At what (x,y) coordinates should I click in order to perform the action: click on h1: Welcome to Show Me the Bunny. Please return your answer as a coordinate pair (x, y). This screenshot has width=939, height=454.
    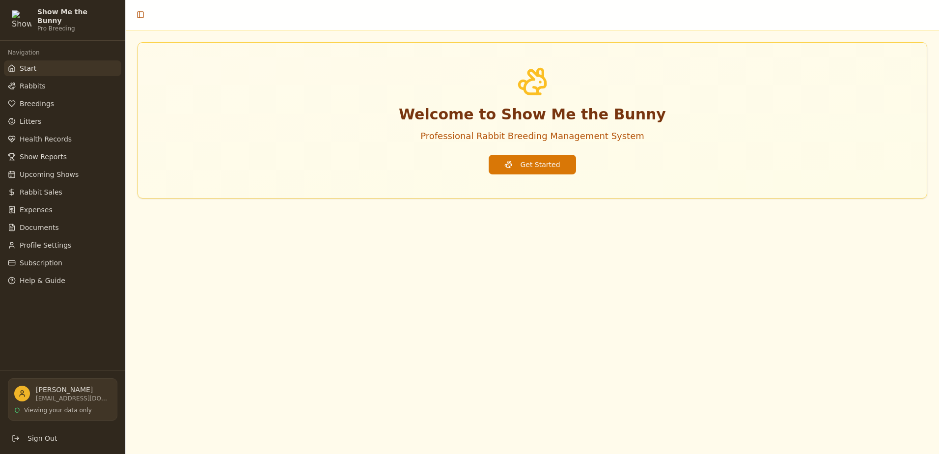
    Looking at the image, I should click on (532, 114).